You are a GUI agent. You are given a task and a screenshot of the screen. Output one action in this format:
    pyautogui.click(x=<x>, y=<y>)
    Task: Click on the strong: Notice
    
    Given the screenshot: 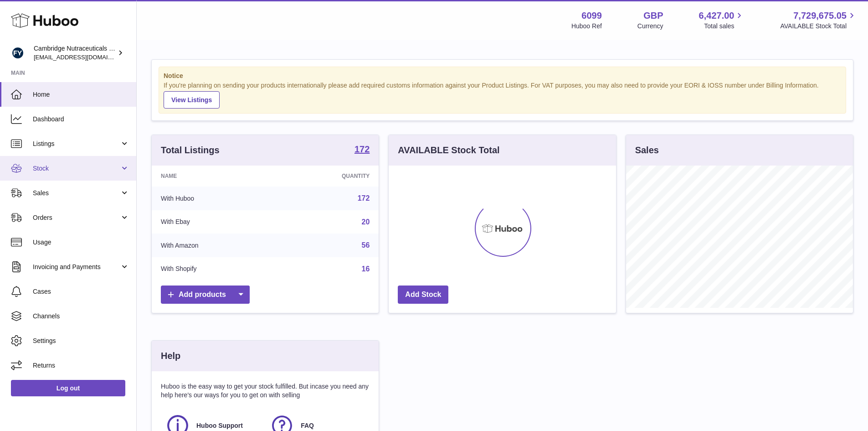 What is the action you would take?
    pyautogui.click(x=502, y=76)
    